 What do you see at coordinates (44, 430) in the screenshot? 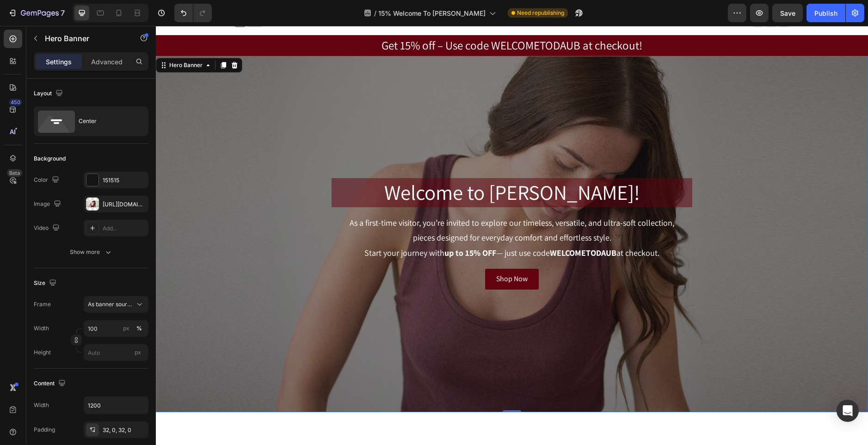
I see `div: Padding` at bounding box center [44, 430].